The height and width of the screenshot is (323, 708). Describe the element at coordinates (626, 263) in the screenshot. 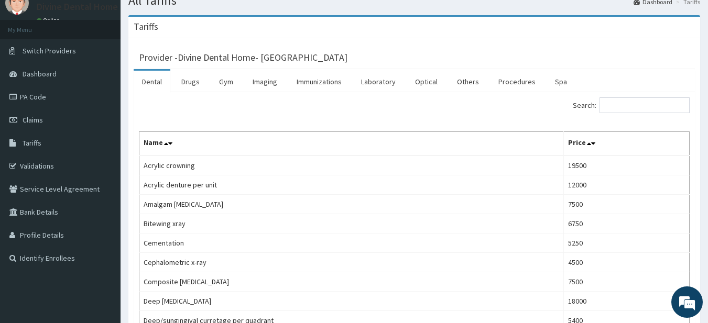

I see `td: 4500` at that location.